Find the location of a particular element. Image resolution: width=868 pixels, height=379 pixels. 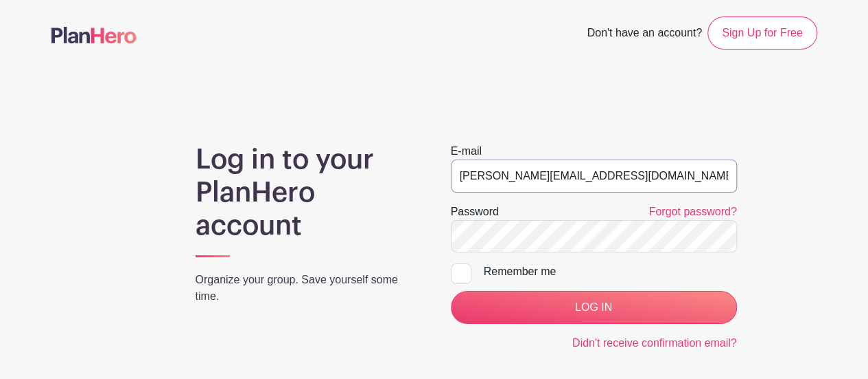

p: Organize your group. Save yourself some time. is located at coordinates (307, 288).